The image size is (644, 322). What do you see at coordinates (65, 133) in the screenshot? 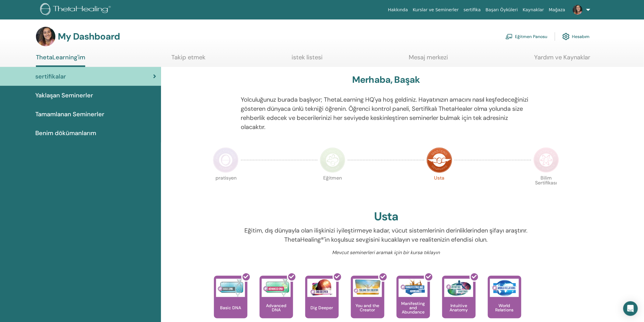
I see `span: Benim dökümanlarım` at bounding box center [65, 133].